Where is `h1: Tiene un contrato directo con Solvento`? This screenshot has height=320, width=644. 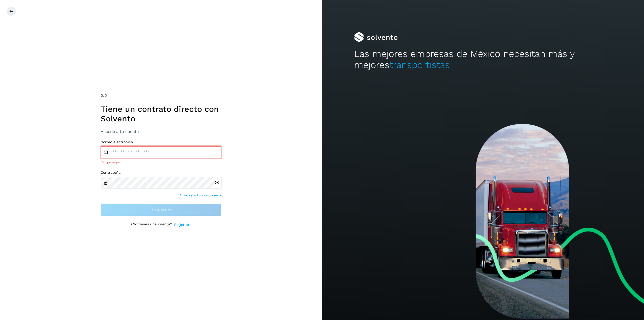
h1: Tiene un contrato directo con Solvento is located at coordinates (161, 114).